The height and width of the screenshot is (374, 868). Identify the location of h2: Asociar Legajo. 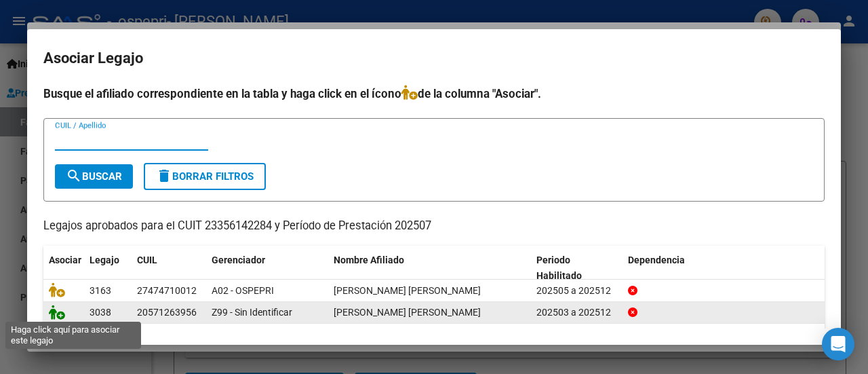
(434, 58).